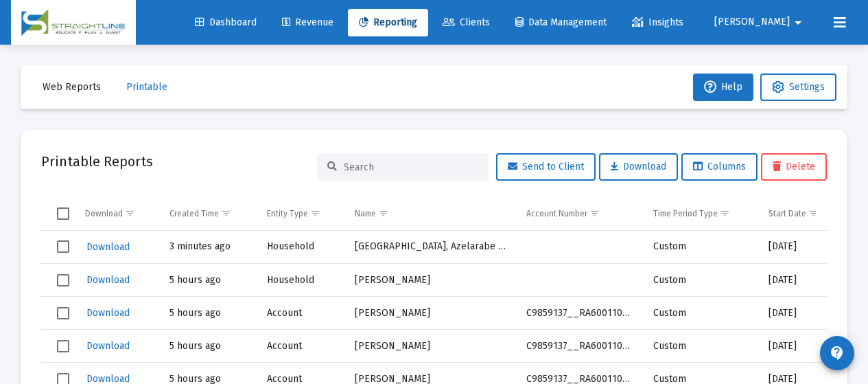 This screenshot has width=868, height=384. I want to click on span: Columns, so click(719, 166).